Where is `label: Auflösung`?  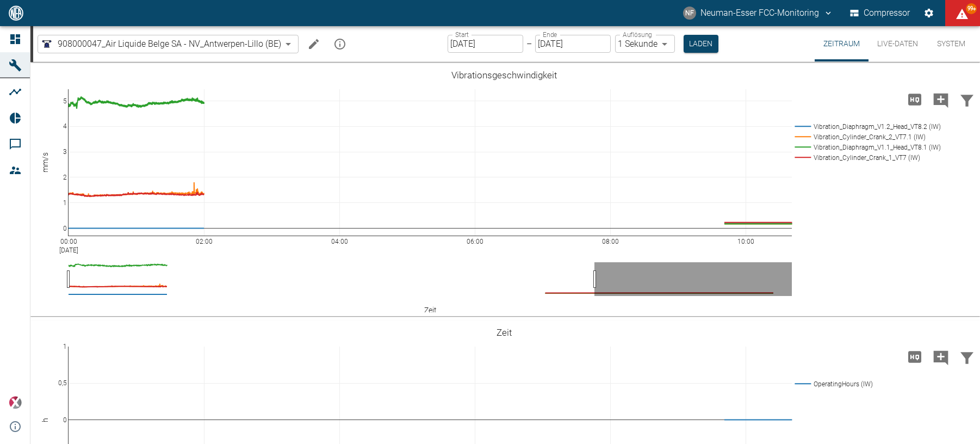 label: Auflösung is located at coordinates (638, 34).